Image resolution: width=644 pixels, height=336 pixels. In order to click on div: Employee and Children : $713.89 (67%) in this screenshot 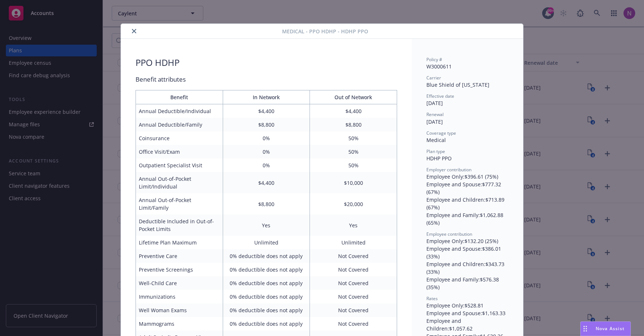, I will do `click(468, 204)`.